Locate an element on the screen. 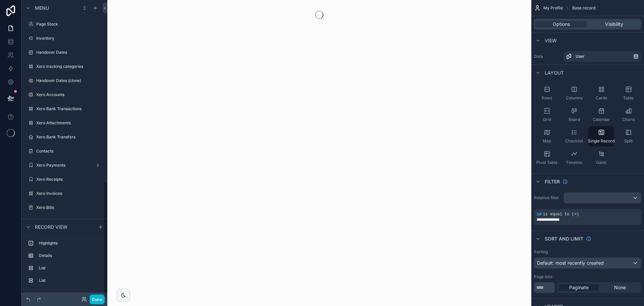 The width and height of the screenshot is (644, 306). button: Grid is located at coordinates (547, 115).